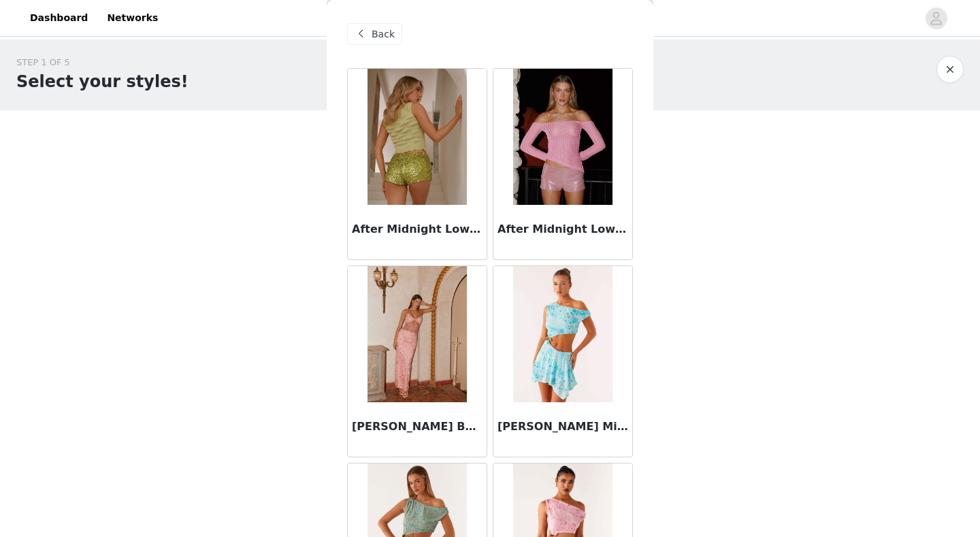 The width and height of the screenshot is (980, 537). I want to click on div: avatar, so click(936, 18).